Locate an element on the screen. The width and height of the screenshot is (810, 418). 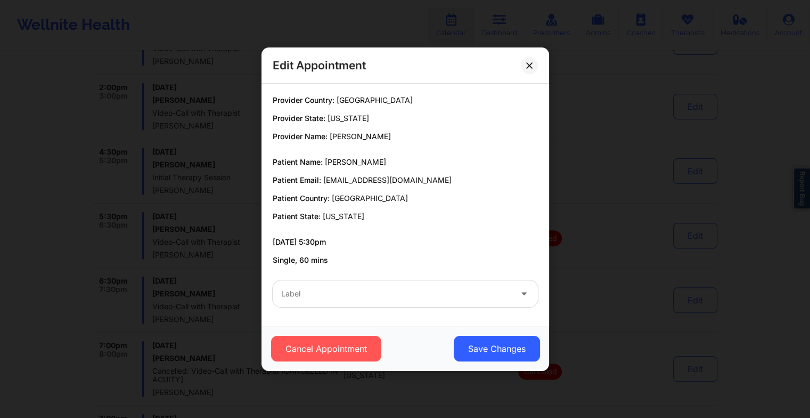
p: Provider State: is located at coordinates (405, 118).